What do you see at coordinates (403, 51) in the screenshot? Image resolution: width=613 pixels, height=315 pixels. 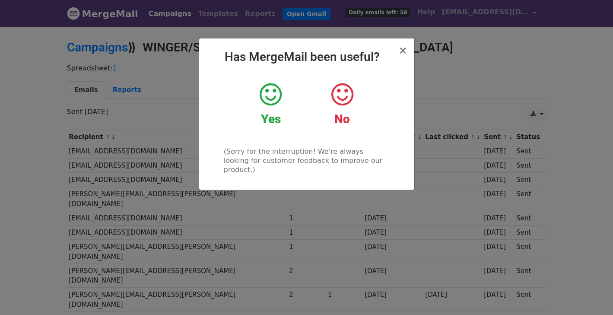 I see `button: Close` at bounding box center [403, 51].